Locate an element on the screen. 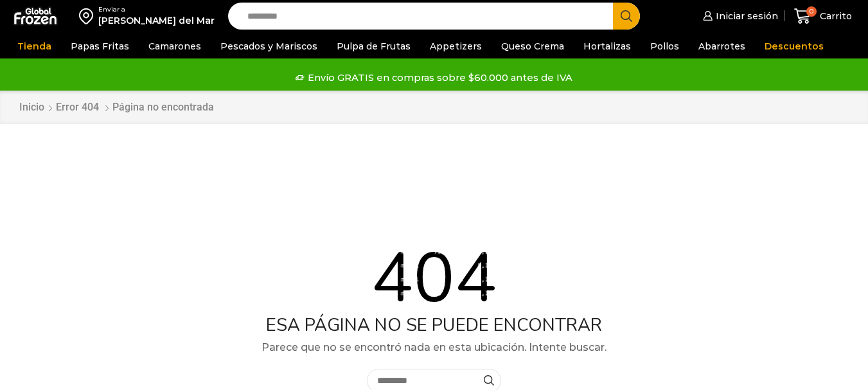 This screenshot has height=390, width=868. div: Enviar a is located at coordinates (156, 10).